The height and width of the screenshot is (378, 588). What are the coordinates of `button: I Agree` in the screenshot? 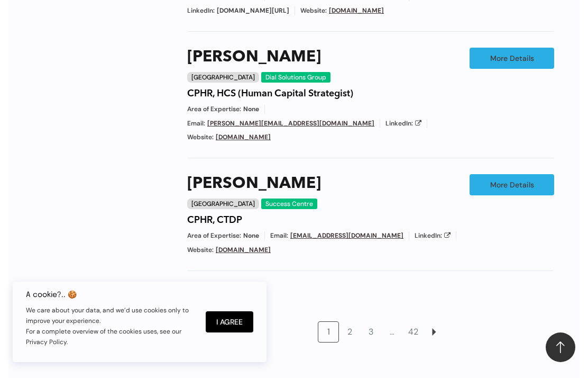 It's located at (229, 322).